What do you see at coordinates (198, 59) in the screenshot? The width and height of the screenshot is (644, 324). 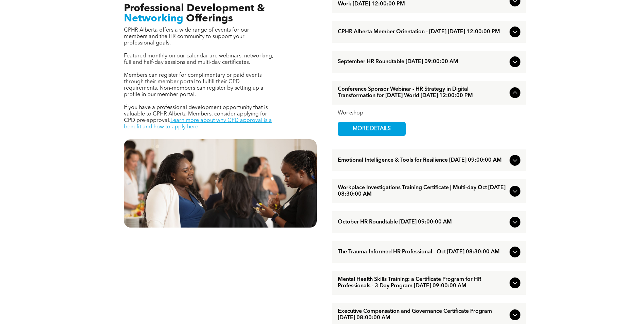 I see `span: Featured monthly on our calendar are webinars, networking, full and half-day sessions and multi-d...` at bounding box center [198, 59].